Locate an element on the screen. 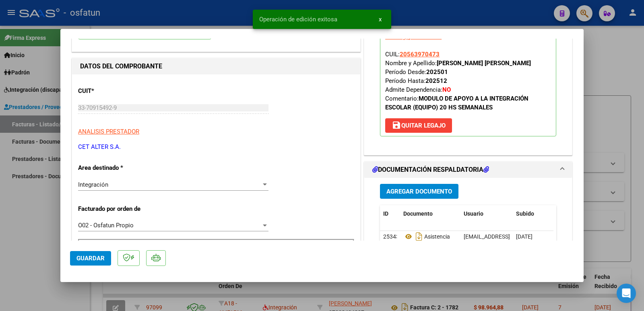 The image size is (644, 311). span: Comentario: is located at coordinates (457, 103).